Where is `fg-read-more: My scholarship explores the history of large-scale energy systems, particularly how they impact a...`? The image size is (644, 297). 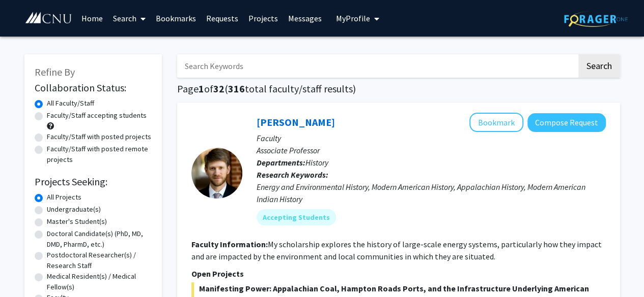
fg-read-more: My scholarship explores the history of large-scale energy systems, particularly how they impact a... is located at coordinates (397, 250).